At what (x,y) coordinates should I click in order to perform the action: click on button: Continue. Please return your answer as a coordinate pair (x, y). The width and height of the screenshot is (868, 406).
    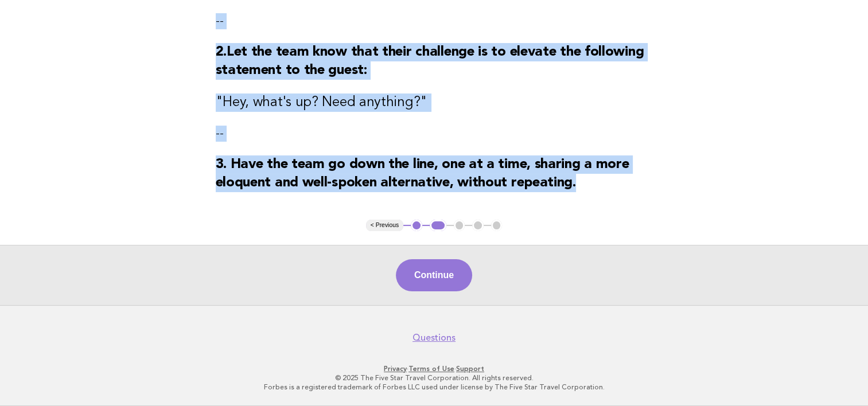
    Looking at the image, I should click on (434, 276).